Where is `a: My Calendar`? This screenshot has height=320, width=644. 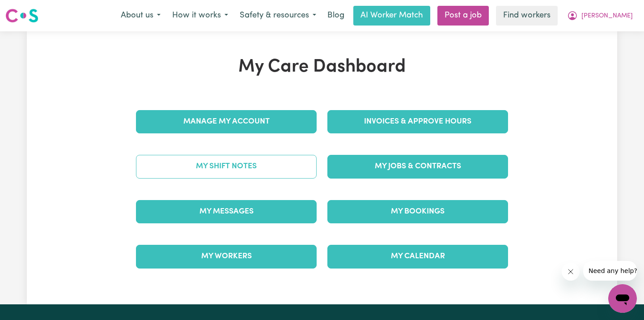
a: My Calendar is located at coordinates (418, 257).